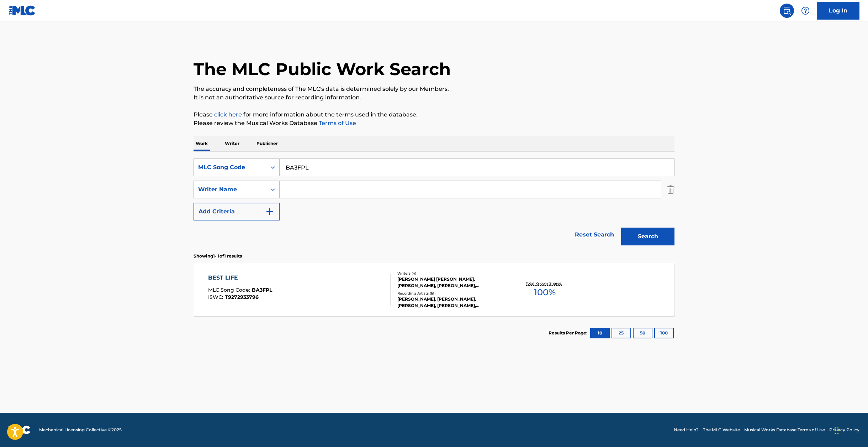 Image resolution: width=868 pixels, height=447 pixels. What do you see at coordinates (839, 10) in the screenshot?
I see `a: Log In` at bounding box center [839, 10].